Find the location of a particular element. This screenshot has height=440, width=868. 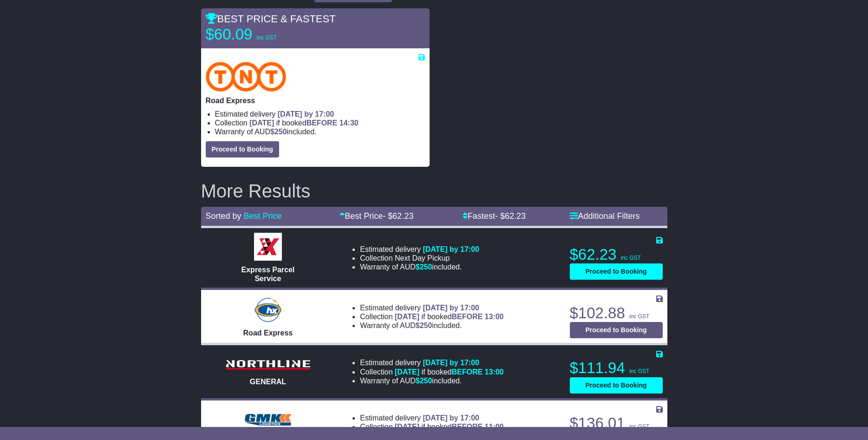

a: Best Price- $62.23 is located at coordinates (376, 216).